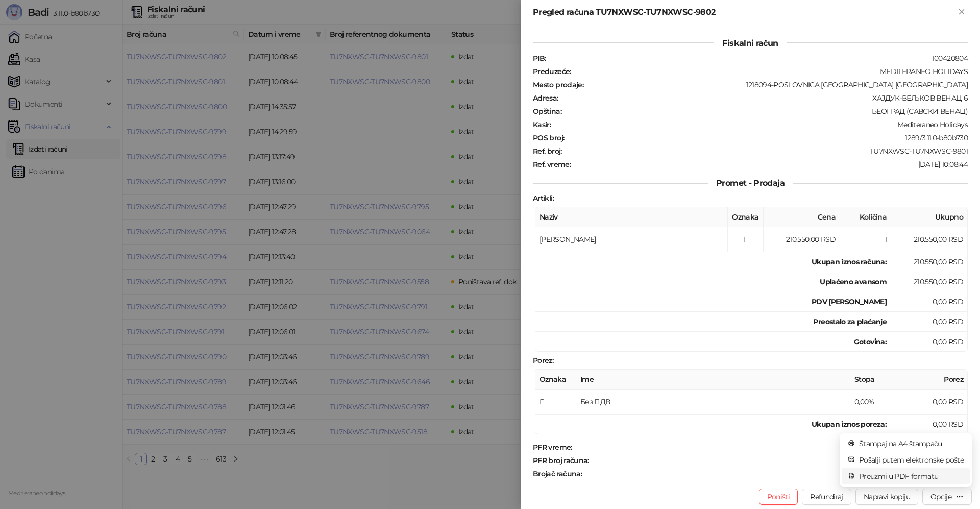 The image size is (980, 509). Describe the element at coordinates (632, 217) in the screenshot. I see `th: Naziv` at that location.